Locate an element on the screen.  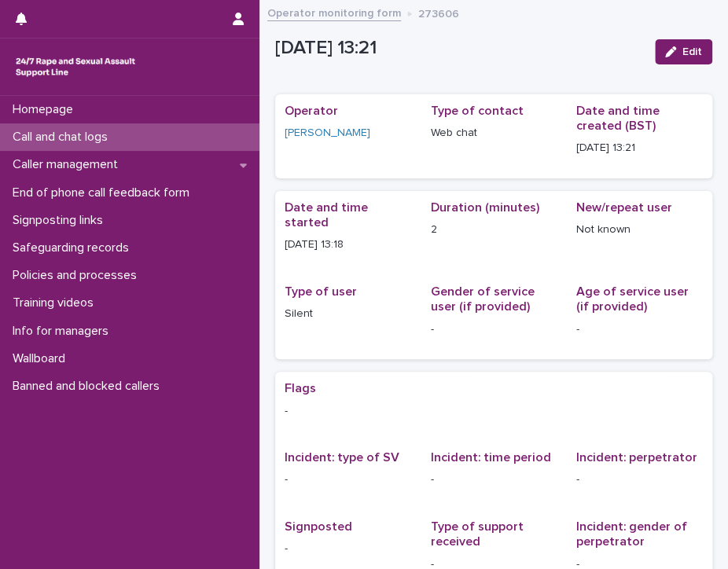
p: 2 is located at coordinates (493, 230).